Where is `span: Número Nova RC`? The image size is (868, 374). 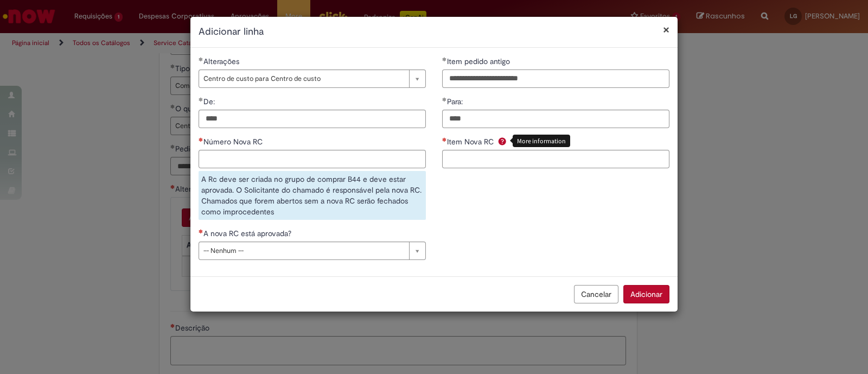
span: Número Nova RC is located at coordinates (234, 142).